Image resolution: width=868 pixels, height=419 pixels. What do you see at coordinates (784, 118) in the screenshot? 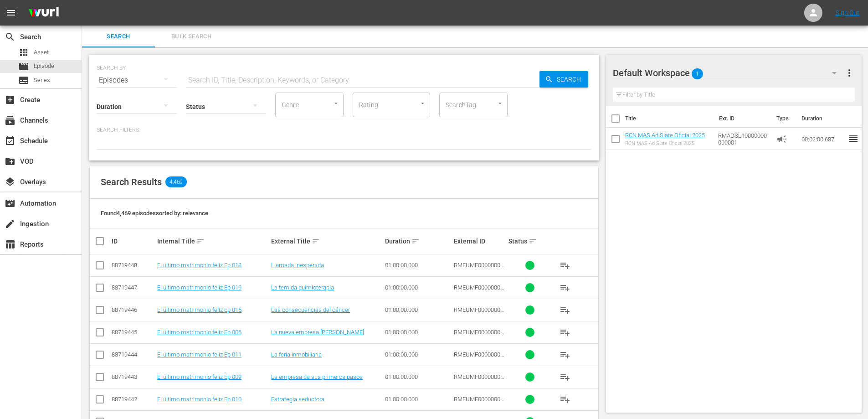
I see `th: Type` at bounding box center [784, 118].